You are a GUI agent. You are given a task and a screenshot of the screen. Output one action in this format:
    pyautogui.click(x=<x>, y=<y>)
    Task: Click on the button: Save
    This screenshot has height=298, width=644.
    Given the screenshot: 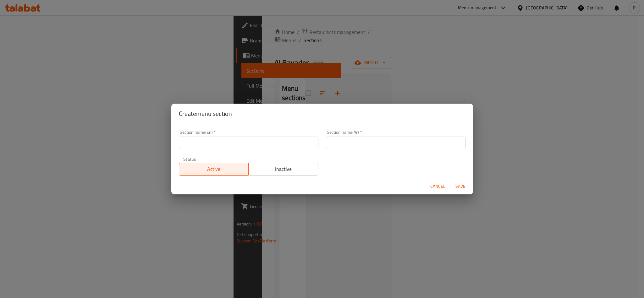 What is the action you would take?
    pyautogui.click(x=460, y=187)
    